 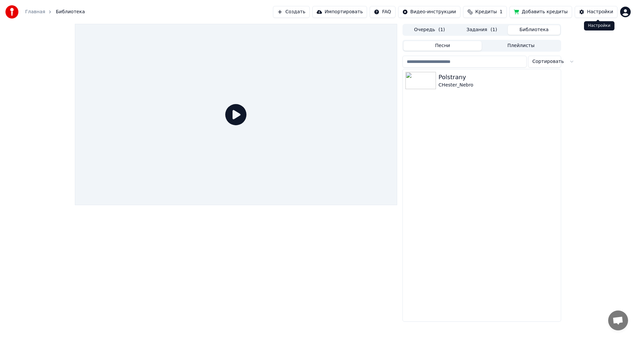 What do you see at coordinates (486, 12) in the screenshot?
I see `span: Кредиты` at bounding box center [486, 12].